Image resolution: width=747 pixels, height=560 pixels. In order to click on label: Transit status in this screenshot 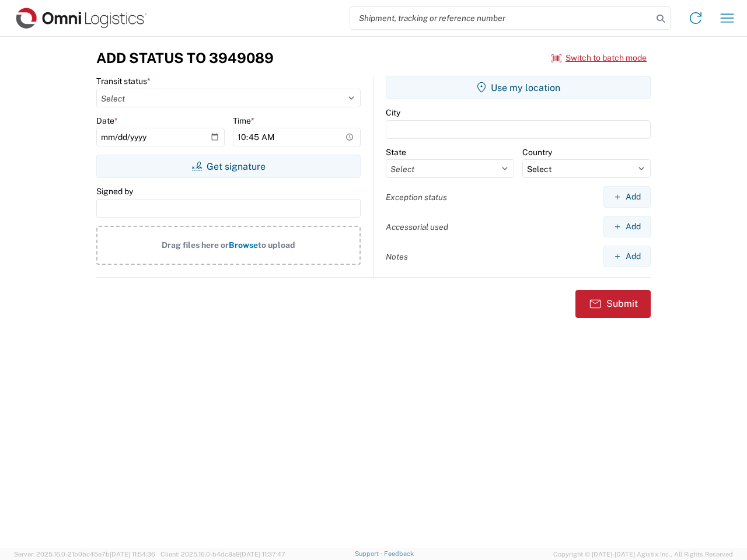, I will do `click(123, 81)`.